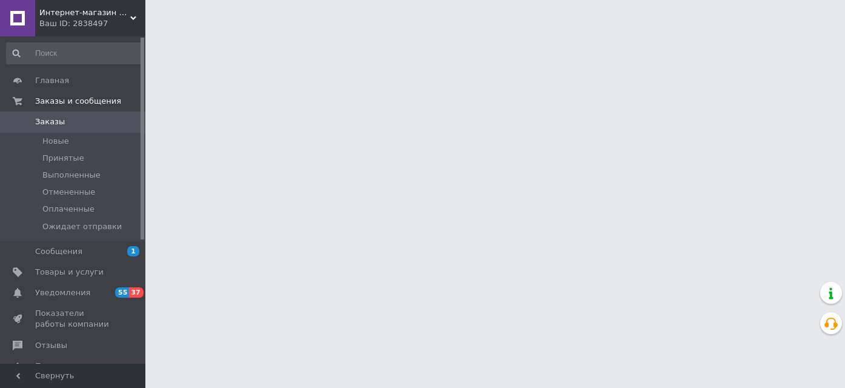  Describe the element at coordinates (63, 158) in the screenshot. I see `span: Принятые` at that location.